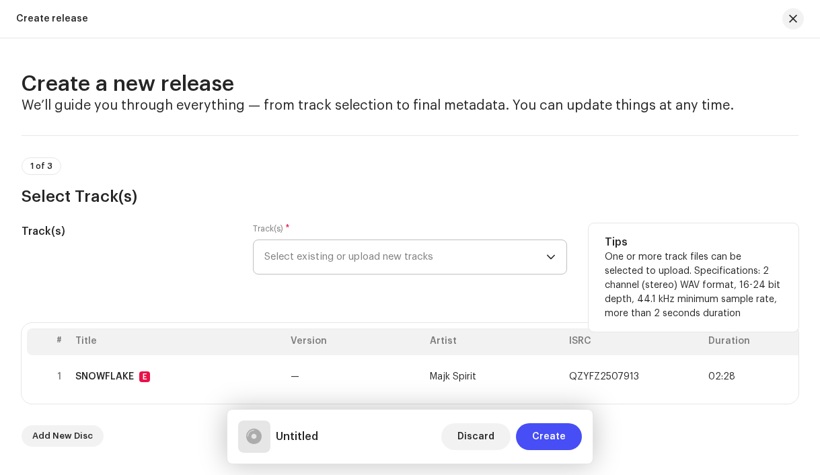 Image resolution: width=820 pixels, height=475 pixels. Describe the element at coordinates (633, 342) in the screenshot. I see `th: ISRC` at that location.